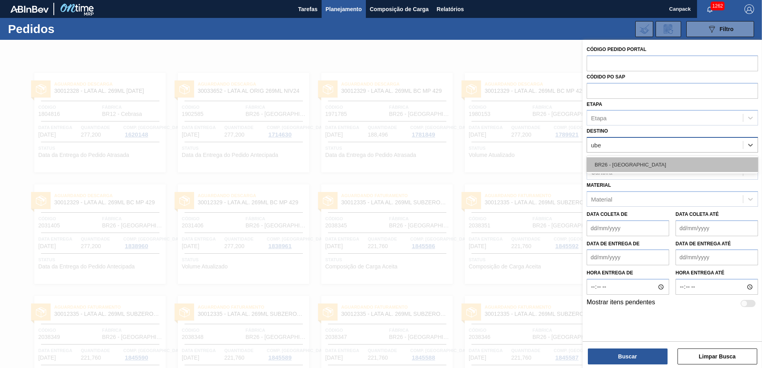 This screenshot has height=368, width=762. I want to click on label: Hora entrega de, so click(628, 273).